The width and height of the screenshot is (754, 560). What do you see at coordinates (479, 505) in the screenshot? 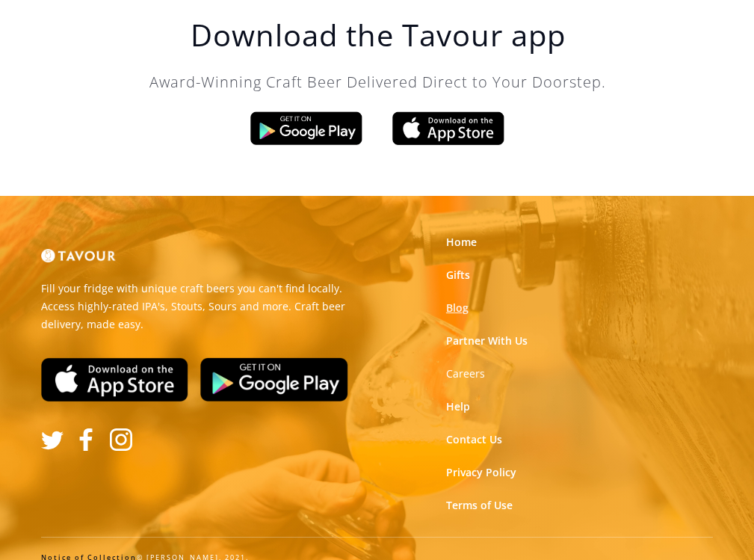
I see `a: Terms of Use` at bounding box center [479, 505].